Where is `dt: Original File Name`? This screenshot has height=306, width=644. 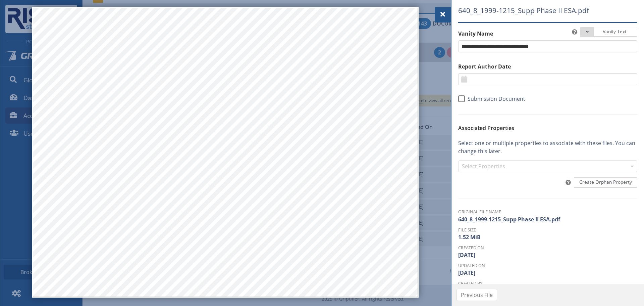 dt: Original File Name is located at coordinates (548, 211).